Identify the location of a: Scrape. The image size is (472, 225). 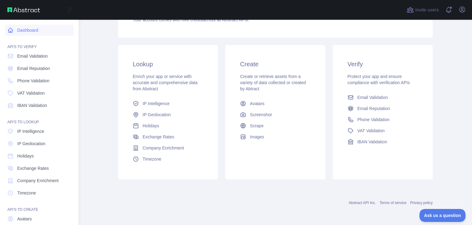
(275, 125).